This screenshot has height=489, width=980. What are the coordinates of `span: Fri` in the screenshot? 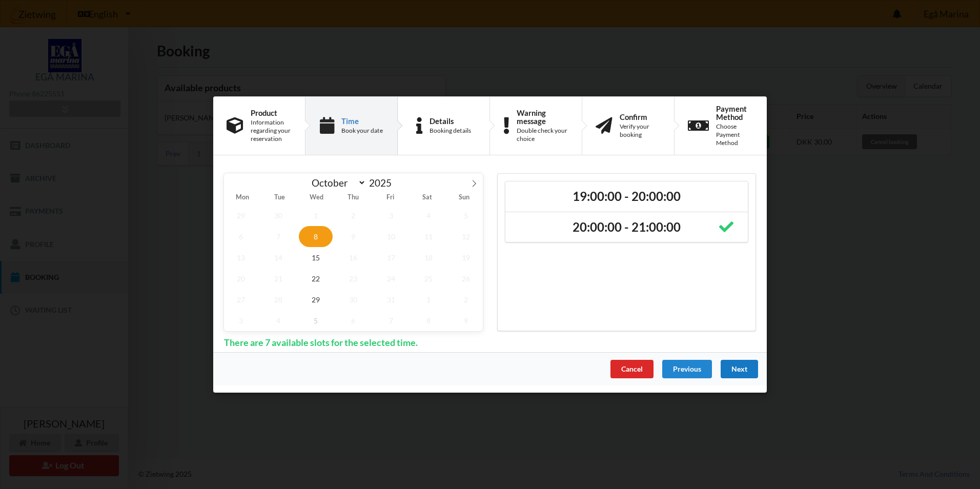 It's located at (391, 197).